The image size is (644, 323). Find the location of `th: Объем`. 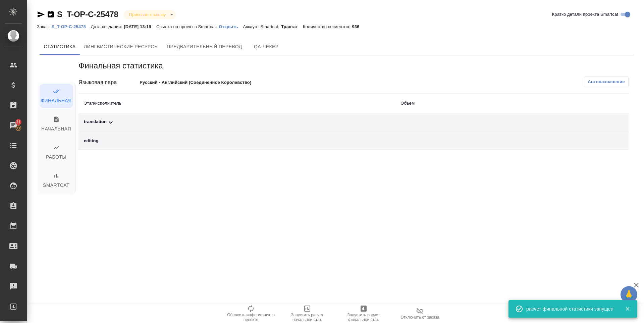

th: Объем is located at coordinates (477, 103).